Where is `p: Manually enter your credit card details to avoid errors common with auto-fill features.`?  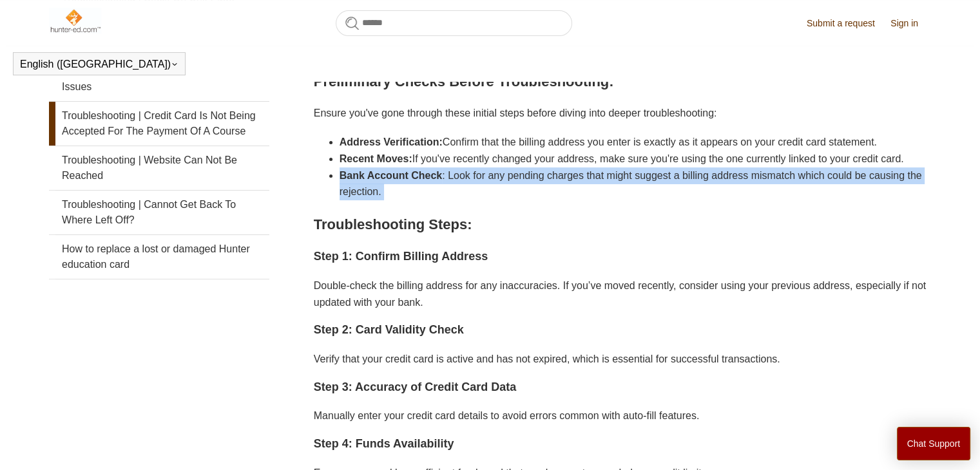
p: Manually enter your credit card details to avoid errors common with auto-fill features. is located at coordinates (622, 416).